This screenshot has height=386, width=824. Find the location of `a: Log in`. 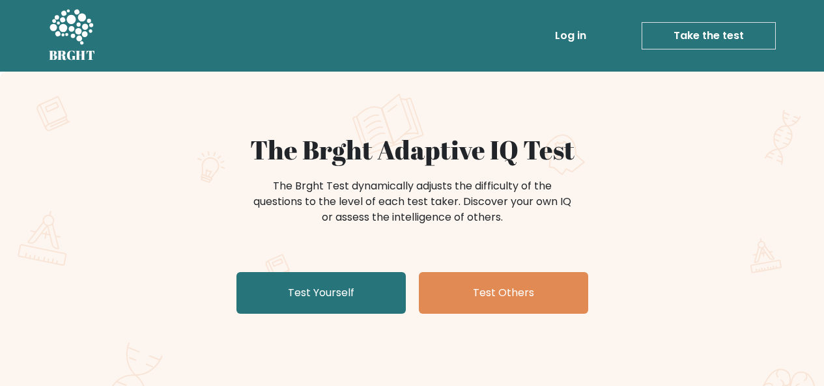

a: Log in is located at coordinates (571, 36).